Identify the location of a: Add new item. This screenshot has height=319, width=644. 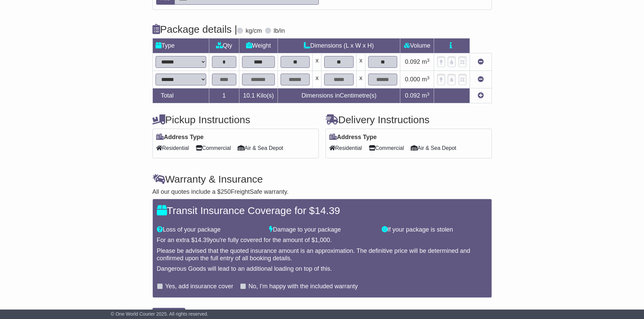
(481, 95).